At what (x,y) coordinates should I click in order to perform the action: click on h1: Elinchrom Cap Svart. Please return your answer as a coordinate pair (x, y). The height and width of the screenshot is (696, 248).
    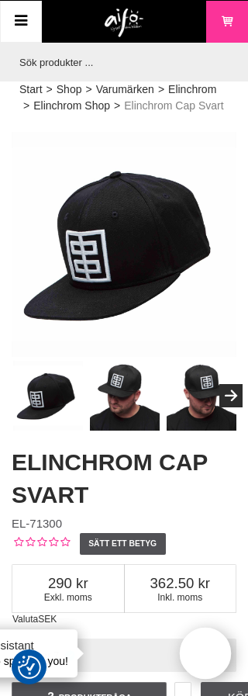
    Looking at the image, I should click on (124, 479).